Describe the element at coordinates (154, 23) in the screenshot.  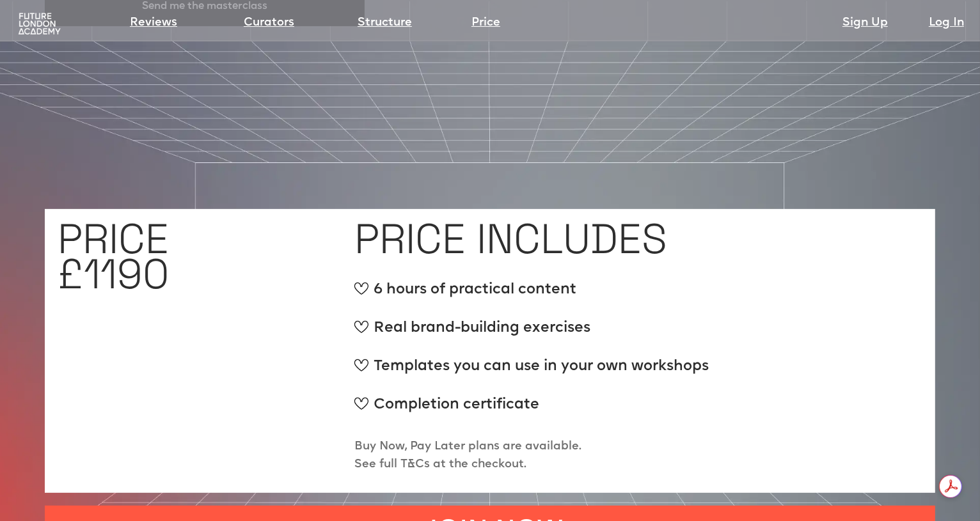
I see `a: Reviews` at that location.